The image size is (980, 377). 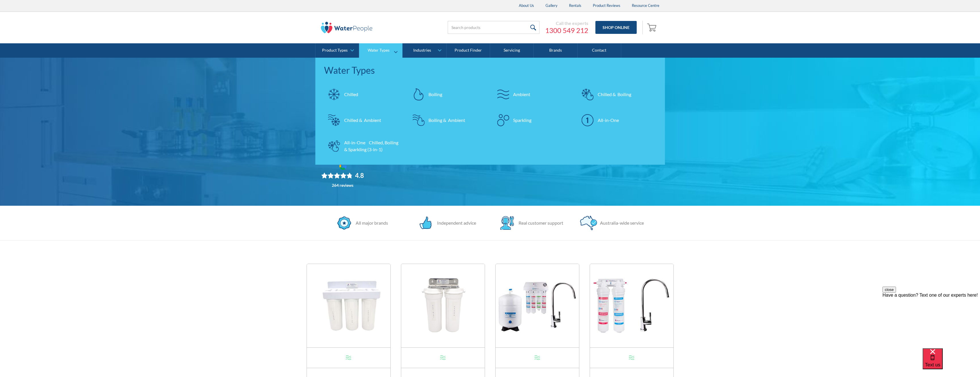 I want to click on img: Aquakleen Q Series Reverse Osmosis Water Purification System, so click(x=537, y=305).